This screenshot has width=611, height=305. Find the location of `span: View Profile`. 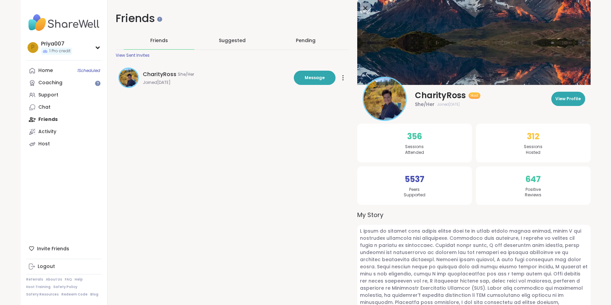

span: View Profile is located at coordinates (568, 99).